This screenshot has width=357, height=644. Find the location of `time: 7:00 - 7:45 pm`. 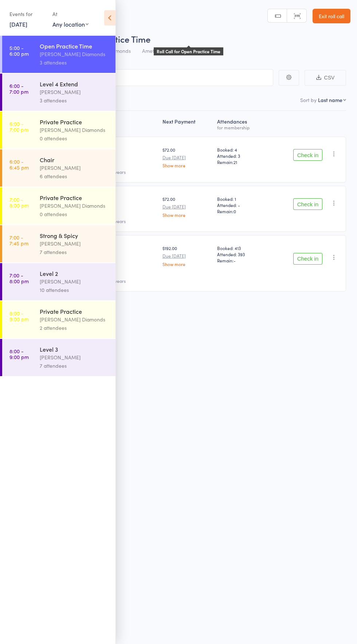

time: 7:00 - 7:45 pm is located at coordinates (19, 240).